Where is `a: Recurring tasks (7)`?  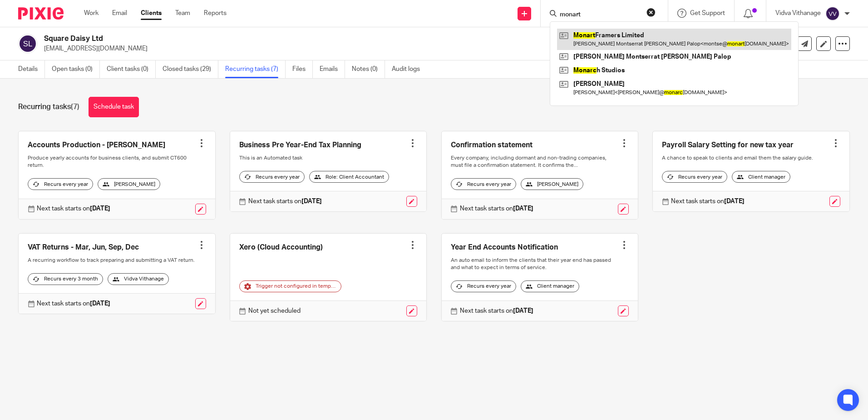 a: Recurring tasks (7) is located at coordinates (255, 69).